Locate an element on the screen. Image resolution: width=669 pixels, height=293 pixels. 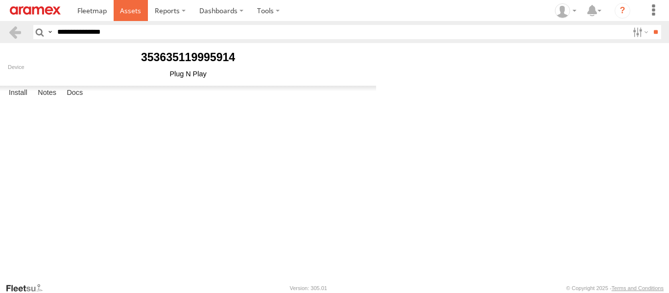
div: Device is located at coordinates (188, 67).